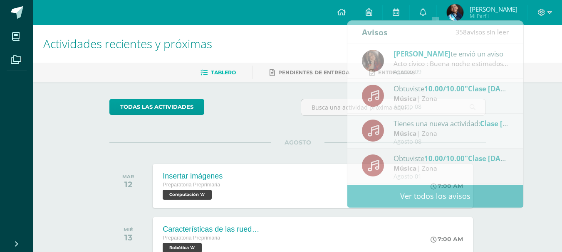 The width and height of the screenshot is (562, 252). Describe the element at coordinates (218, 73) in the screenshot. I see `a: Tablero` at that location.